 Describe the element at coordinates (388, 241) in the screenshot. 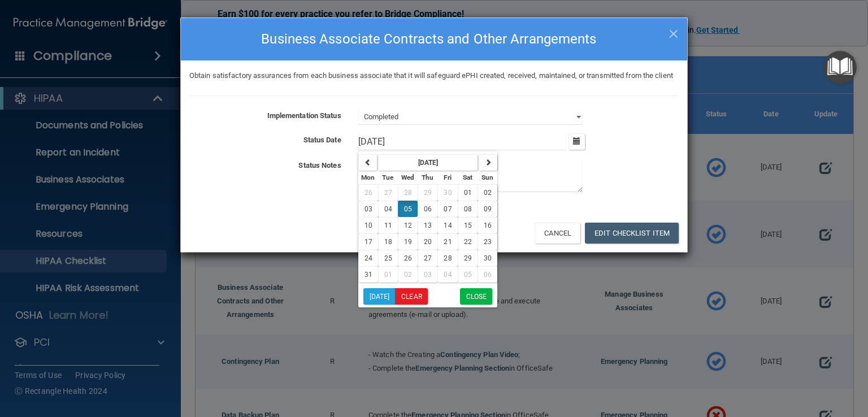

I see `button: 18` at that location.